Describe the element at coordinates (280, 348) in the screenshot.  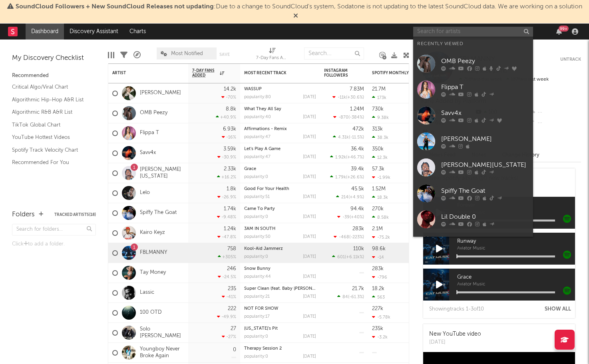
I see `div: Therapy Session 2` at that location.